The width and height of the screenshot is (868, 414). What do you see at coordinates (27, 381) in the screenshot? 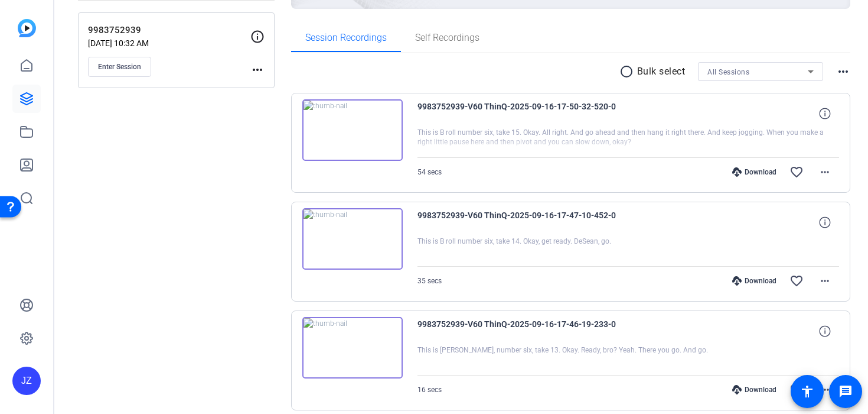
I see `div: JZ` at bounding box center [27, 381].